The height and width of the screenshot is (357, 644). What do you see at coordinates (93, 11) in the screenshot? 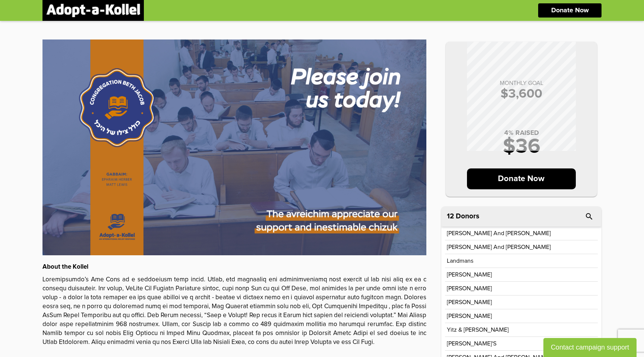
I see `img: logonobg.png` at bounding box center [93, 11].